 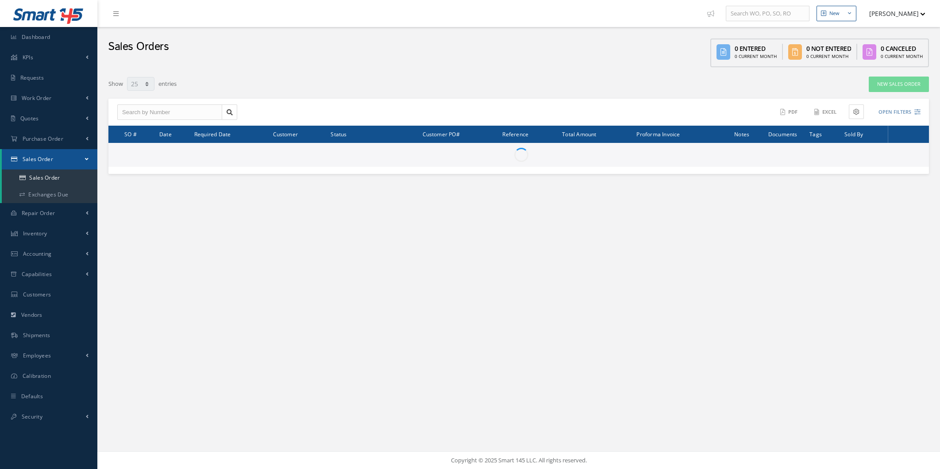 I want to click on div: 0 Not Entered, so click(x=829, y=48).